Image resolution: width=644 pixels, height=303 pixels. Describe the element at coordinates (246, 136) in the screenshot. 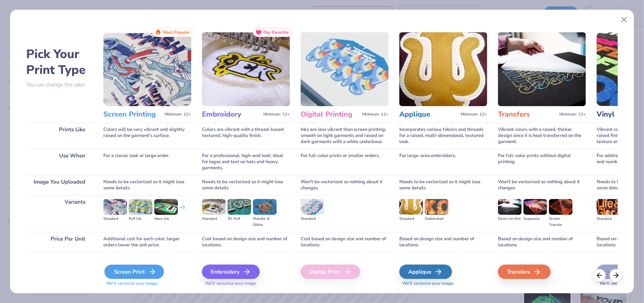

I see `div: Colors are vibrant with a thread-based textured, high-quality finish.` at that location.